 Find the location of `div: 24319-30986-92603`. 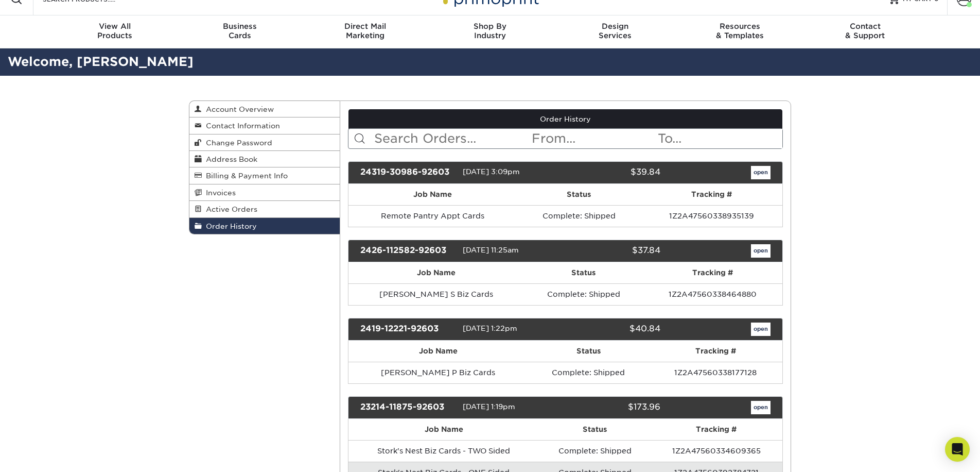

div: 24319-30986-92603 is located at coordinates (407, 172).